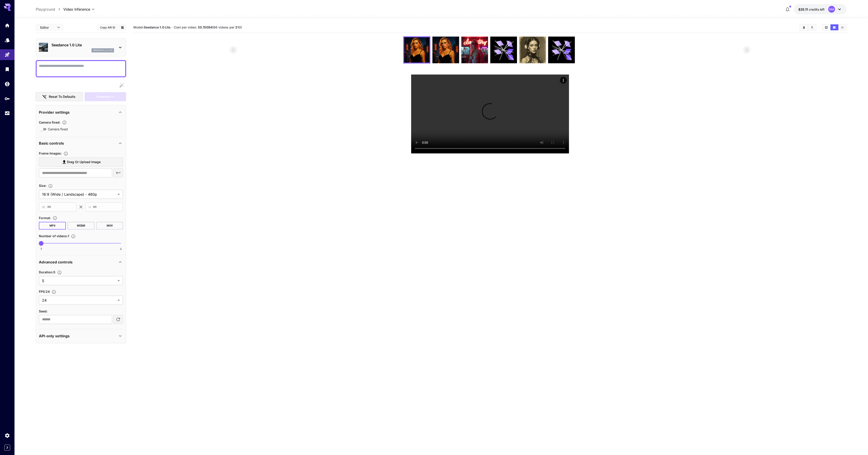  I want to click on span: Camera fixed :, so click(49, 122).